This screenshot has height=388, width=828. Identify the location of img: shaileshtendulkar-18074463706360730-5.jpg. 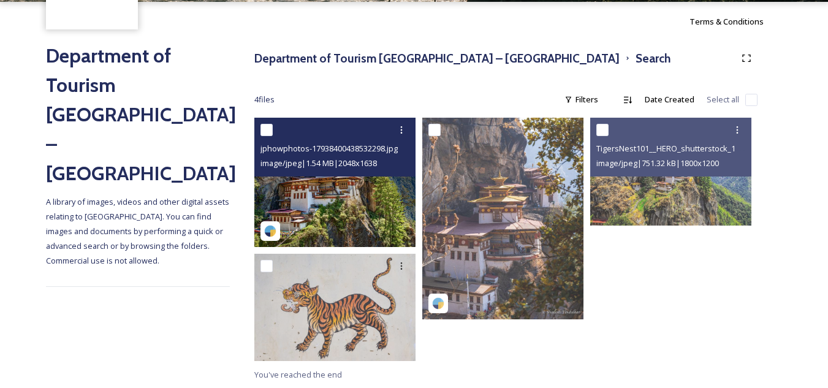
(502, 218).